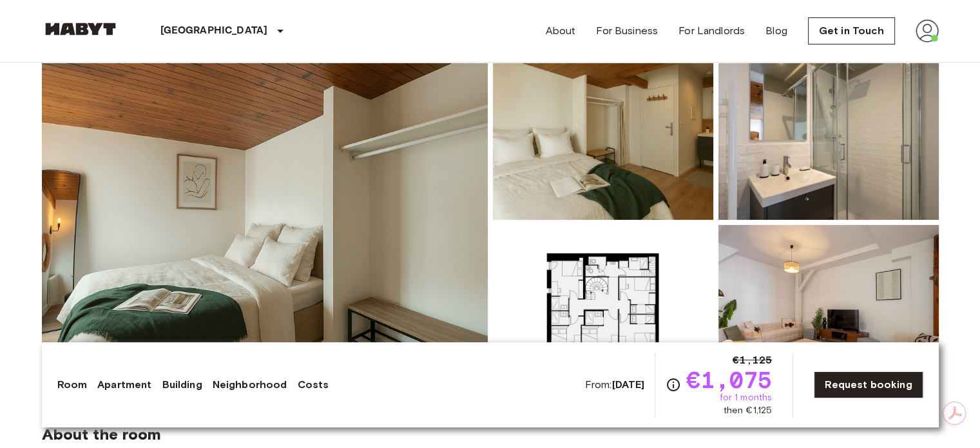  What do you see at coordinates (748, 411) in the screenshot?
I see `span: then €1,125` at bounding box center [748, 411].